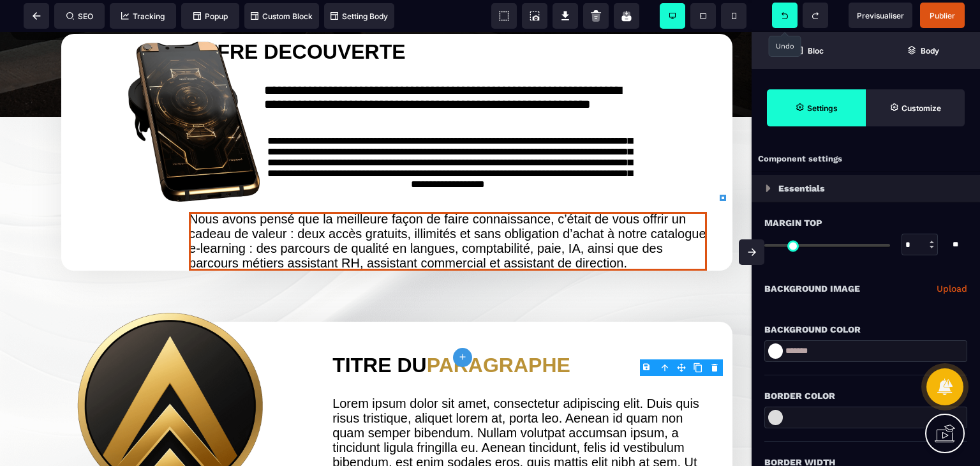  What do you see at coordinates (801, 188) in the screenshot?
I see `p: Essentials` at bounding box center [801, 188].